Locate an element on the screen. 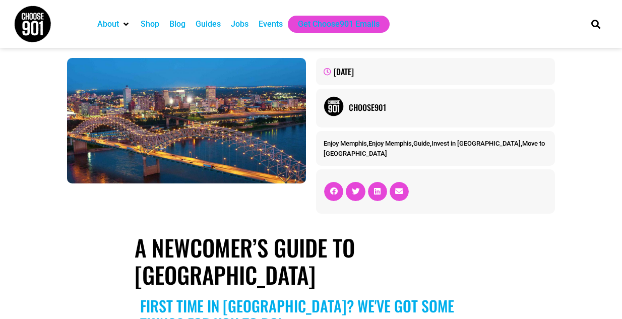  a: Jobs is located at coordinates (239, 24).